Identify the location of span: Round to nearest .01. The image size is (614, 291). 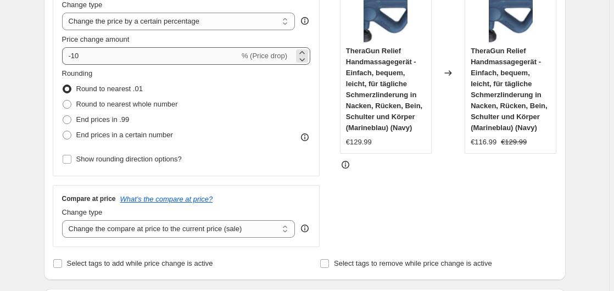
(109, 88).